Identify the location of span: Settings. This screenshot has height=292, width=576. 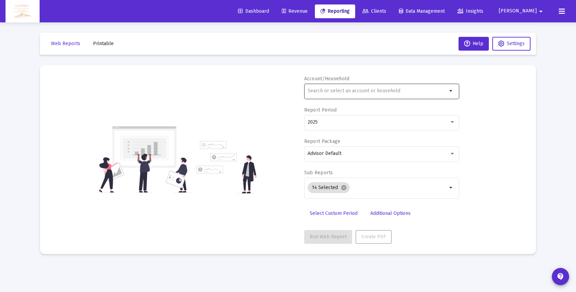
(516, 43).